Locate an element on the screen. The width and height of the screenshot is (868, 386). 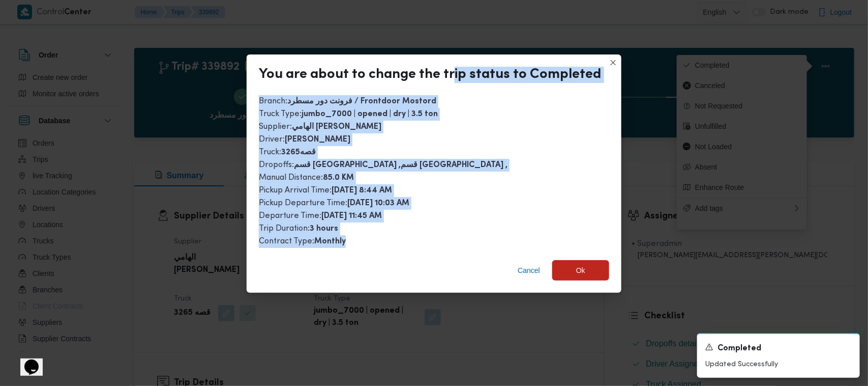
span: Completed is located at coordinates (739, 348).